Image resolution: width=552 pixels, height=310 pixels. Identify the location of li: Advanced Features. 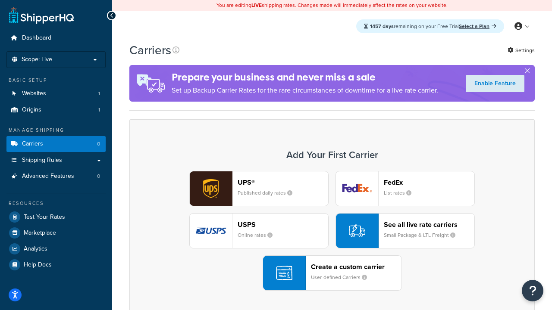
(56, 176).